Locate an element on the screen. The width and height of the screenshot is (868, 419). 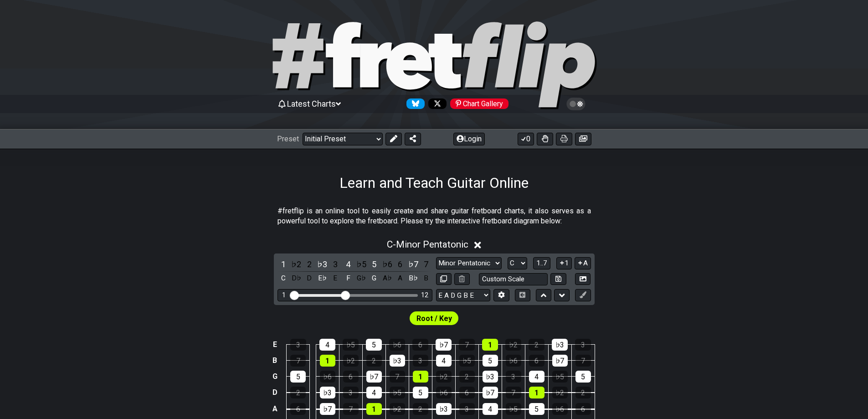
a: Follow #fretflip at Bluesky is located at coordinates (413, 103).